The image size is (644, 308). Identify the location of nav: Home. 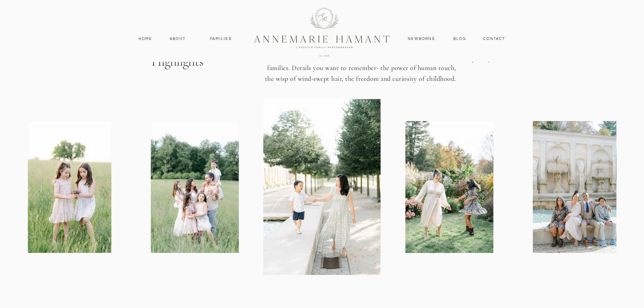
(145, 39).